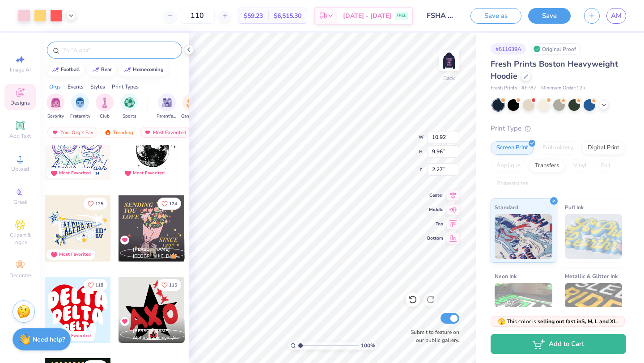  Describe the element at coordinates (108, 132) in the screenshot. I see `img: trending.gif` at that location.